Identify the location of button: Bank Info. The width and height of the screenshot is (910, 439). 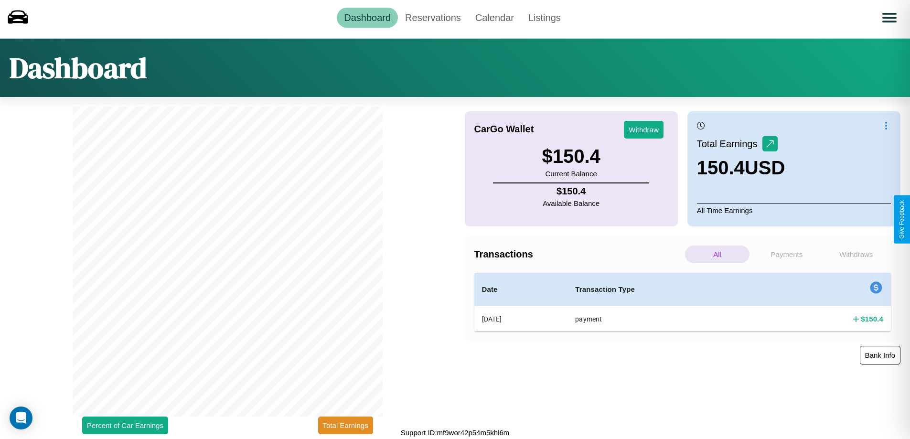
(880, 355).